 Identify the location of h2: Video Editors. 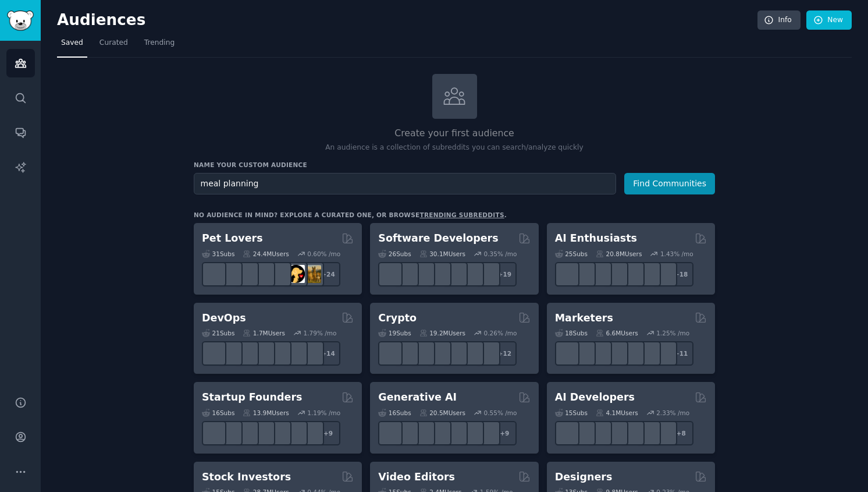
(417, 477).